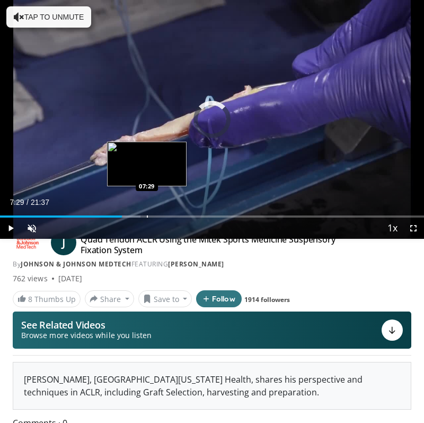 This screenshot has height=423, width=424. What do you see at coordinates (86, 335) in the screenshot?
I see `span: Browse more videos while you listen` at bounding box center [86, 335].